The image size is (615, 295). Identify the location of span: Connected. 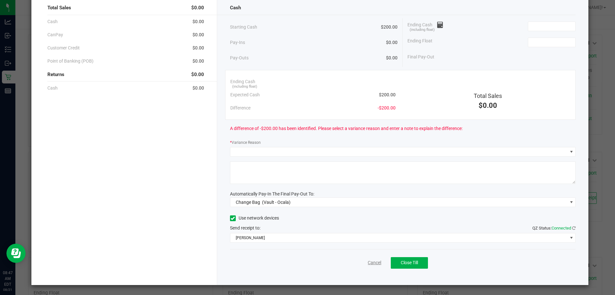
(562, 228).